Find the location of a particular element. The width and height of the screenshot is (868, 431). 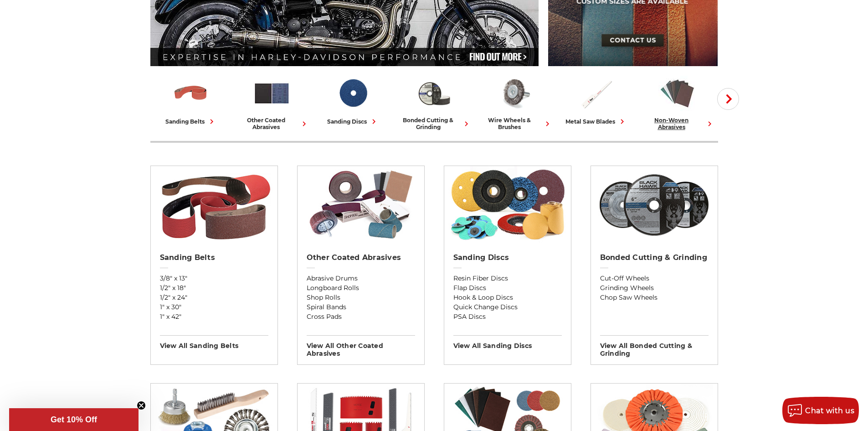

a: 1" x 42" is located at coordinates (214, 317).